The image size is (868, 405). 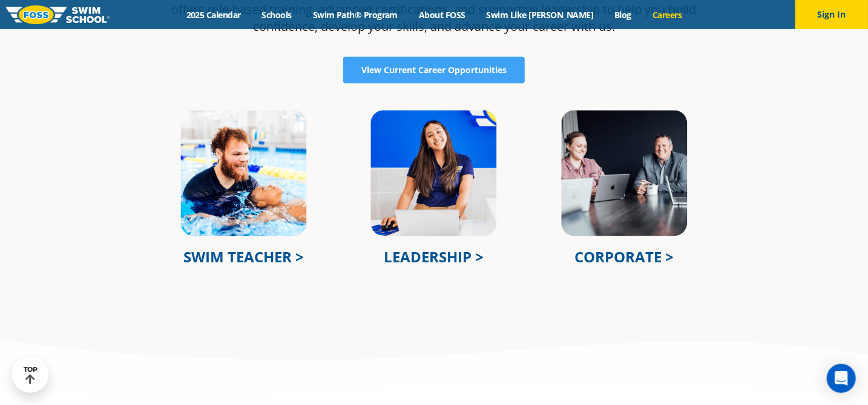 What do you see at coordinates (213, 14) in the screenshot?
I see `a: 2025 Calendar` at bounding box center [213, 14].